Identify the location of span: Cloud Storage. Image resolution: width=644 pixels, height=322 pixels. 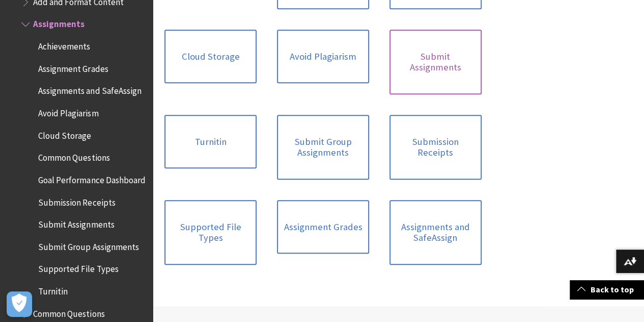
(65, 134).